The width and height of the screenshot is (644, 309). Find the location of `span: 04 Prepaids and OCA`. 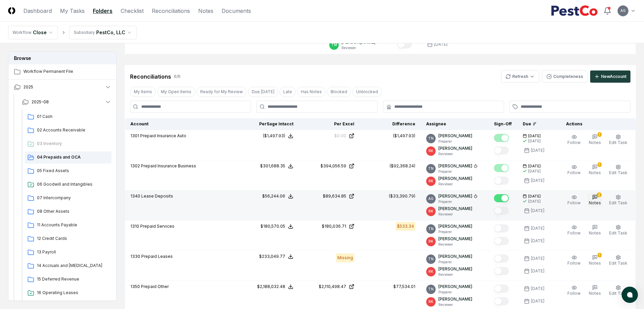

span: 04 Prepaids and OCA is located at coordinates (73, 157).